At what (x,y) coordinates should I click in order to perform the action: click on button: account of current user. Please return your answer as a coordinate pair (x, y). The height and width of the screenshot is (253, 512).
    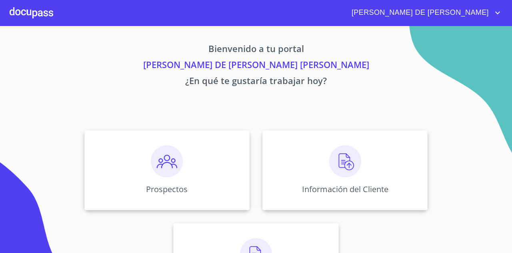
    Looking at the image, I should click on (424, 13).